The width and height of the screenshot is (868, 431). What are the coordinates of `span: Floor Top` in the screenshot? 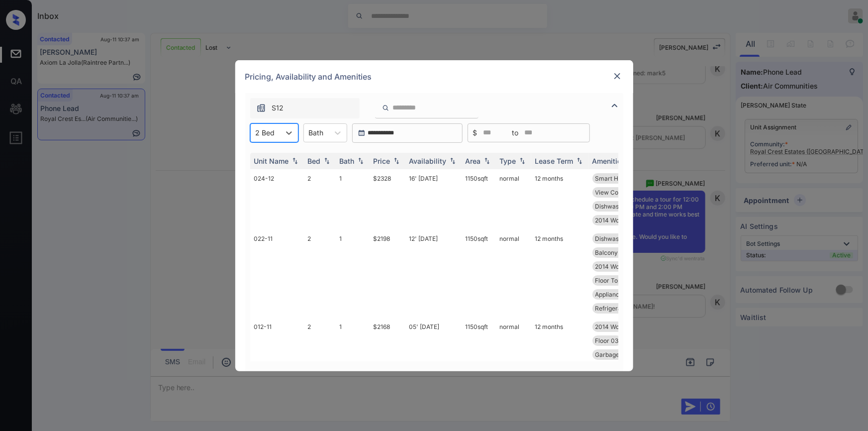 It's located at (609, 280).